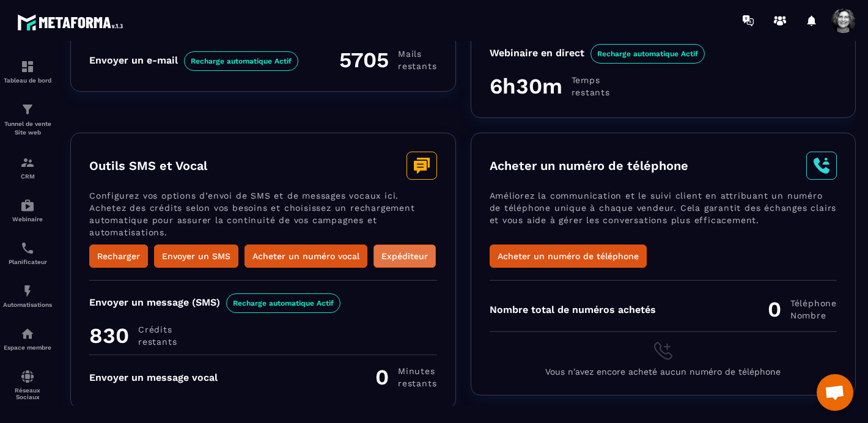  Describe the element at coordinates (27, 347) in the screenshot. I see `p: Espace membre` at that location.